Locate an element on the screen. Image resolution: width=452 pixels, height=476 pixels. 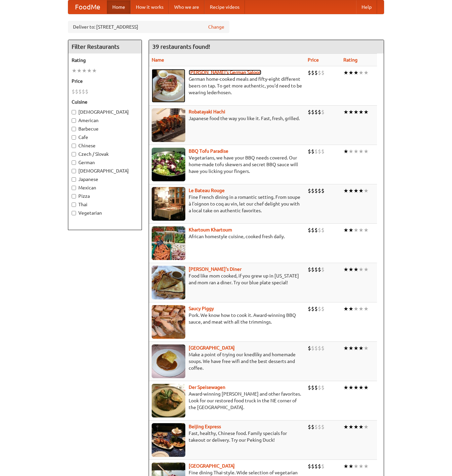
img: bateaurouge.jpg is located at coordinates (169, 204).